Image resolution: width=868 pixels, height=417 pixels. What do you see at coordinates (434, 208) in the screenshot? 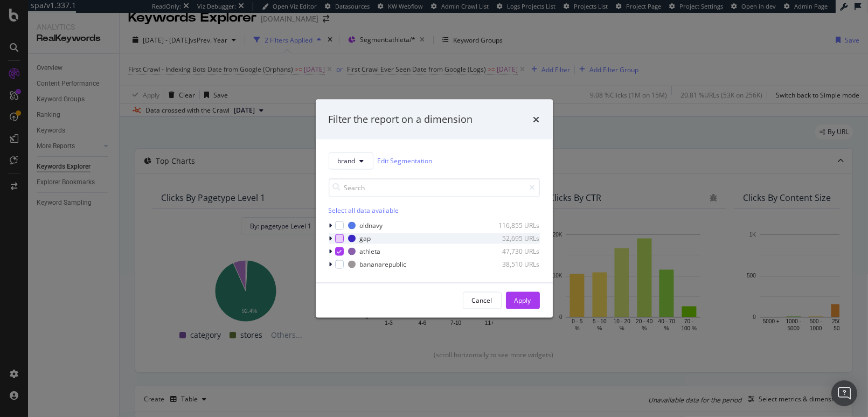
I see `div: modal` at bounding box center [434, 208].